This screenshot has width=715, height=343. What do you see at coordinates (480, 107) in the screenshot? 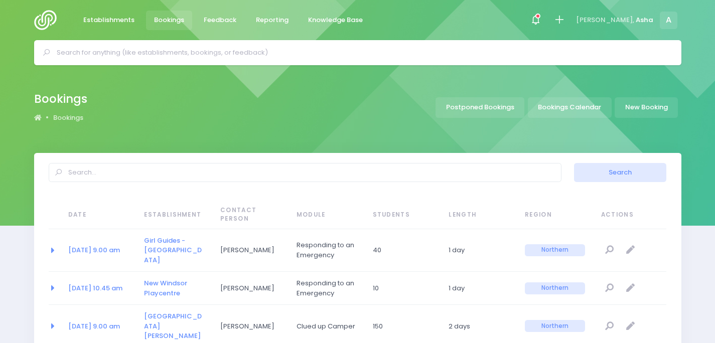
I see `a: Postponed Bookings` at bounding box center [480, 107].